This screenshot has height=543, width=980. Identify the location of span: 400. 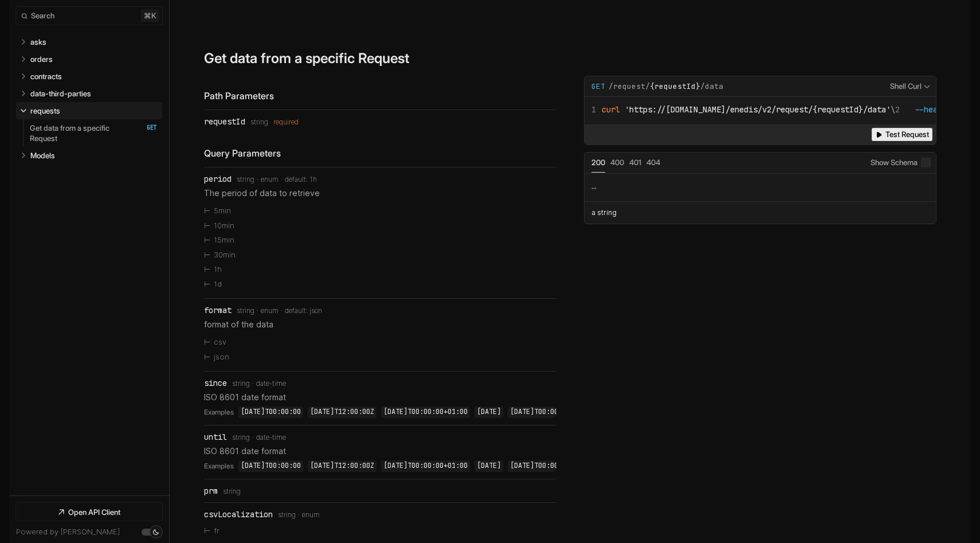
(617, 162).